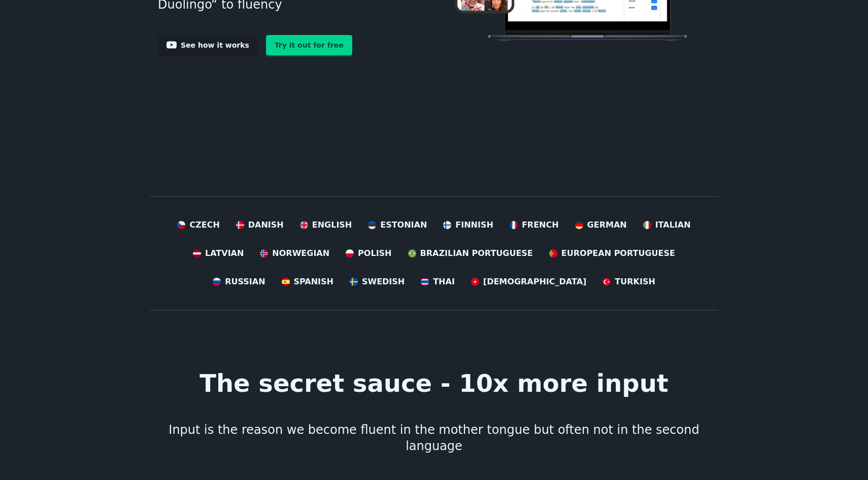  What do you see at coordinates (673, 225) in the screenshot?
I see `span: Italian` at bounding box center [673, 225].